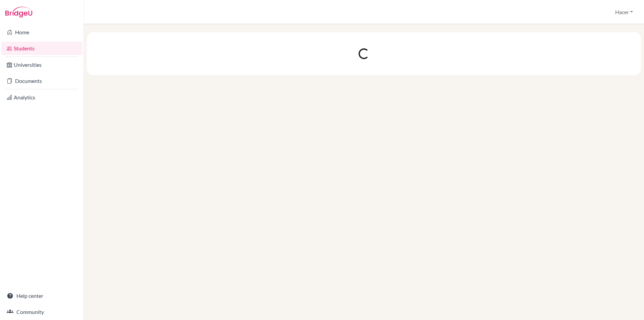  I want to click on a: Universities, so click(42, 65).